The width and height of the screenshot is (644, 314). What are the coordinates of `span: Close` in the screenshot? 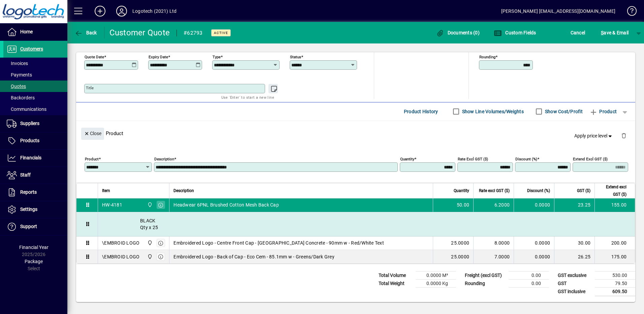 It's located at (93, 133).